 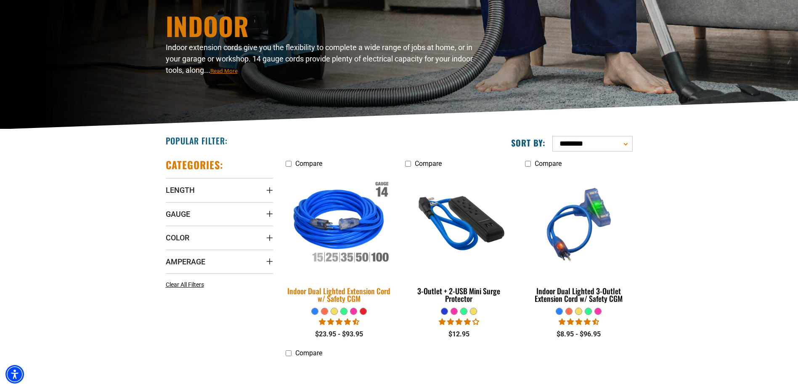 I want to click on span: Indoor extension cords give you the flexibility to complete a wide range of jobs at home, or in y..., so click(x=319, y=59).